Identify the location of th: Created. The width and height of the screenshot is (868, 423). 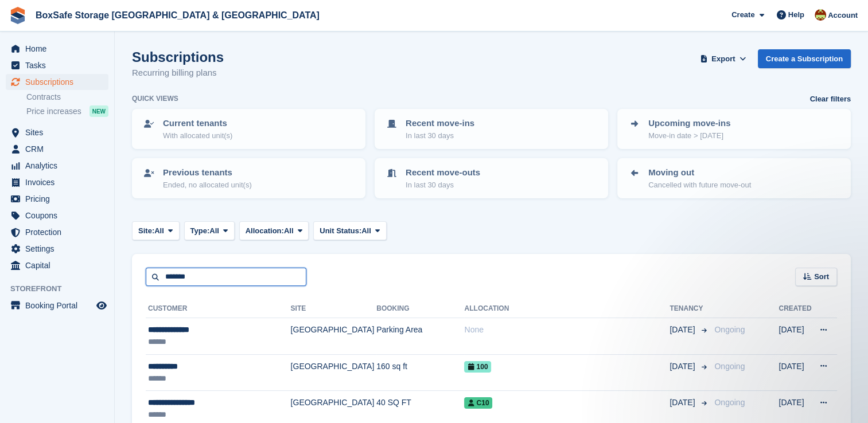
(795, 309).